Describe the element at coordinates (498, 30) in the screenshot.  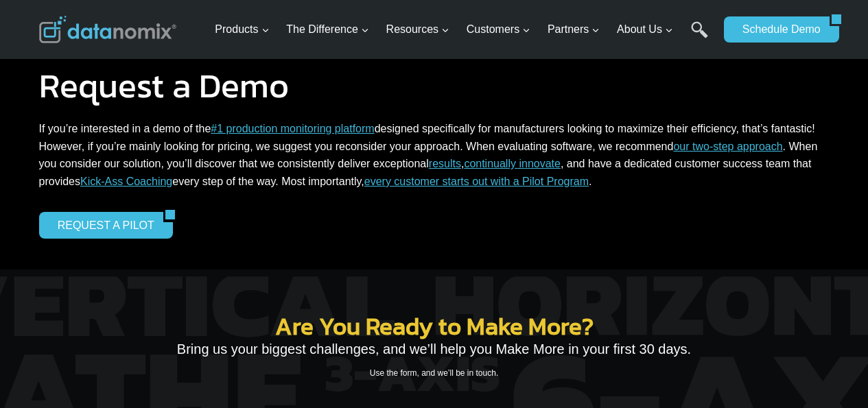
I see `span: Customers` at that location.